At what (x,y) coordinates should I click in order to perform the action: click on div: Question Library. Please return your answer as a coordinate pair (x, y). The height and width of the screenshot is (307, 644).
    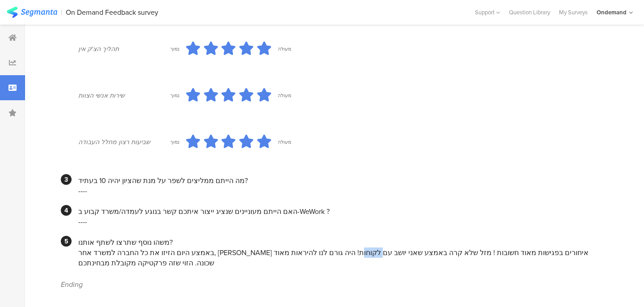
    Looking at the image, I should click on (529, 12).